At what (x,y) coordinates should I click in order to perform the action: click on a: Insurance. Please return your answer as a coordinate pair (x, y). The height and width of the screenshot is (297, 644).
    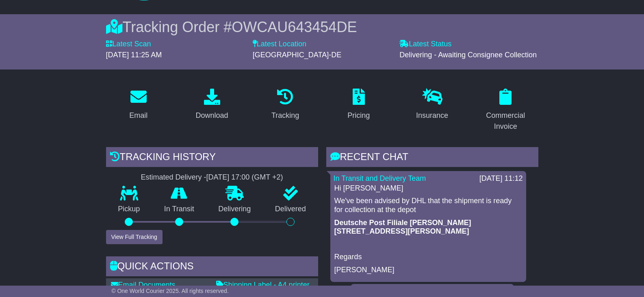
    Looking at the image, I should click on (432, 105).